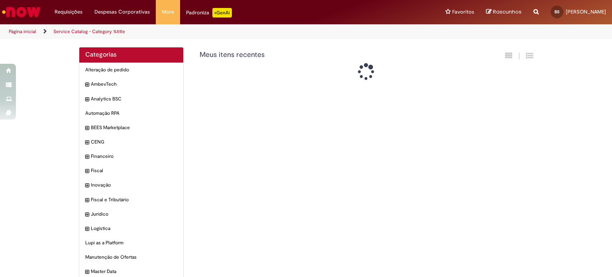 The width and height of the screenshot is (612, 277). What do you see at coordinates (131, 214) in the screenshot?
I see `div: expandir categoria Jurídico Jurídico` at bounding box center [131, 214].